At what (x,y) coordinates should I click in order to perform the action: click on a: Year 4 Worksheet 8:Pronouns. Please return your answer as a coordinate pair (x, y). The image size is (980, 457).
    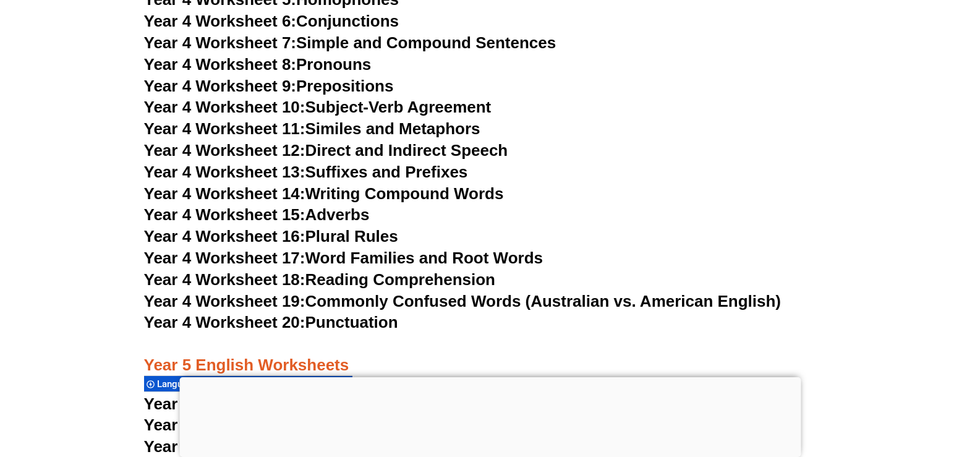
    Looking at the image, I should click on (258, 64).